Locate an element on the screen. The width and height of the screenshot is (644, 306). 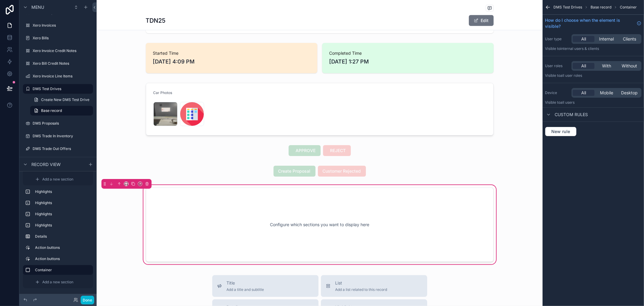
label: Details is located at coordinates (63, 236).